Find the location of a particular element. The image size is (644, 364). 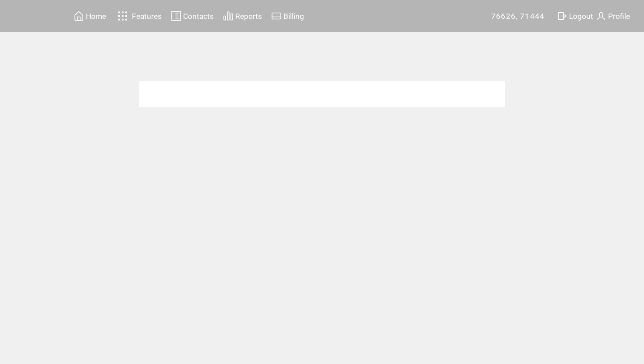

a: Billing is located at coordinates (287, 16).